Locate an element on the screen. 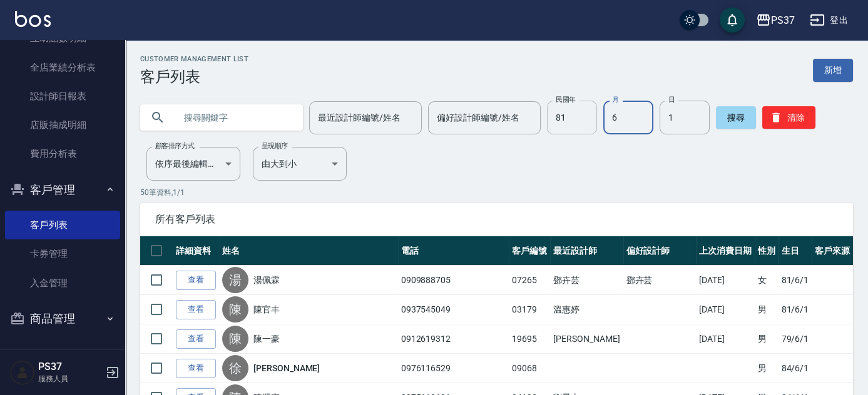  a: 新增 is located at coordinates (833, 70).